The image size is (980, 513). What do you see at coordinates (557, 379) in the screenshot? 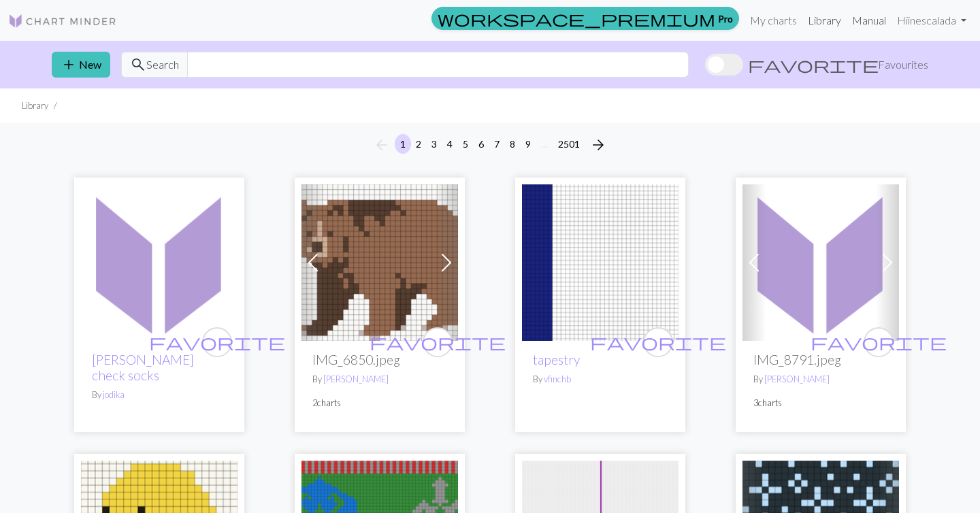
I see `a: vfinchb` at bounding box center [557, 379].